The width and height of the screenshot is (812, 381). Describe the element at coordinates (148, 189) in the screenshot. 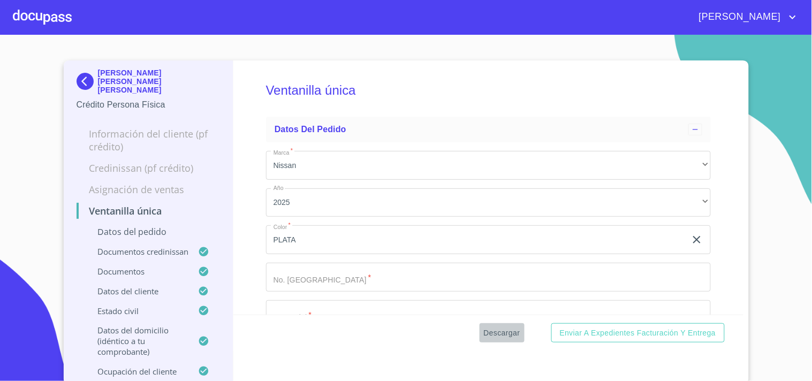

I see `p: Asignación de Ventas` at that location.